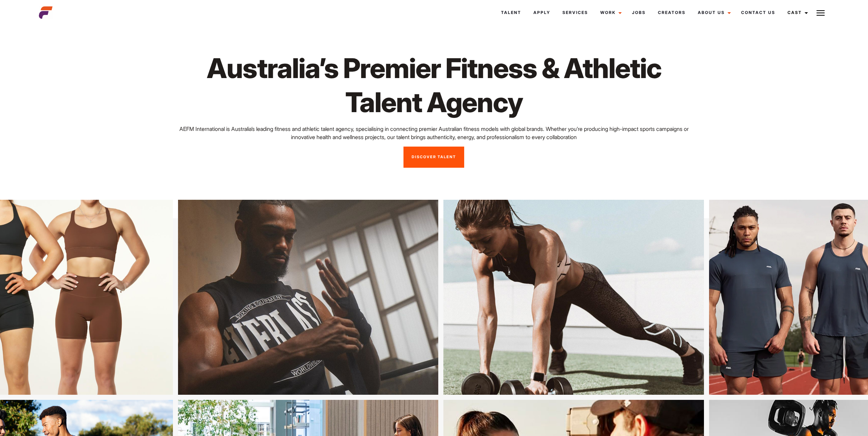 The image size is (868, 436). What do you see at coordinates (575, 13) in the screenshot?
I see `a: Services` at bounding box center [575, 13].